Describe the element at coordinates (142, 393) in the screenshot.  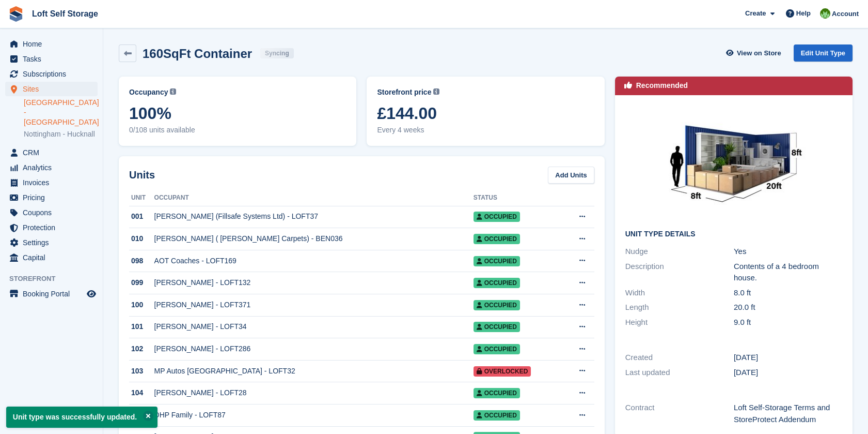
I see `div: 104` at that location.